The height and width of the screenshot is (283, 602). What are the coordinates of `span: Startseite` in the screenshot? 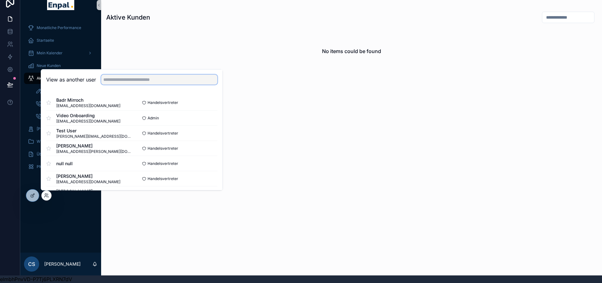 It's located at (45, 40).